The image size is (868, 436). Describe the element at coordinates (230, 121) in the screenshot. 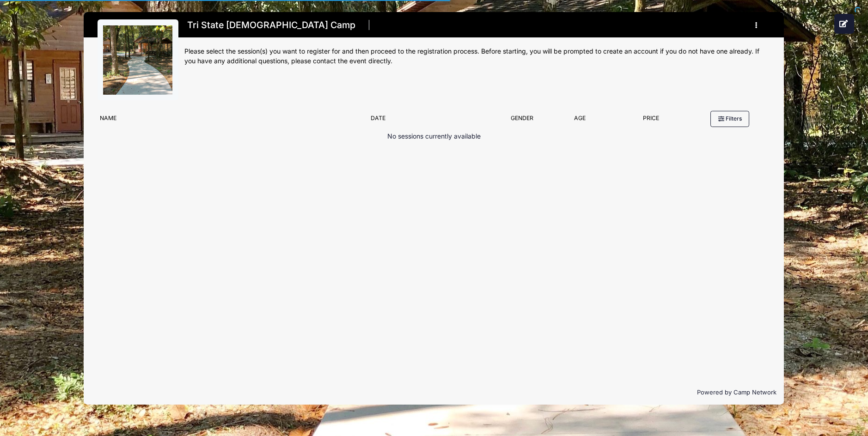

I see `div: Name` at that location.